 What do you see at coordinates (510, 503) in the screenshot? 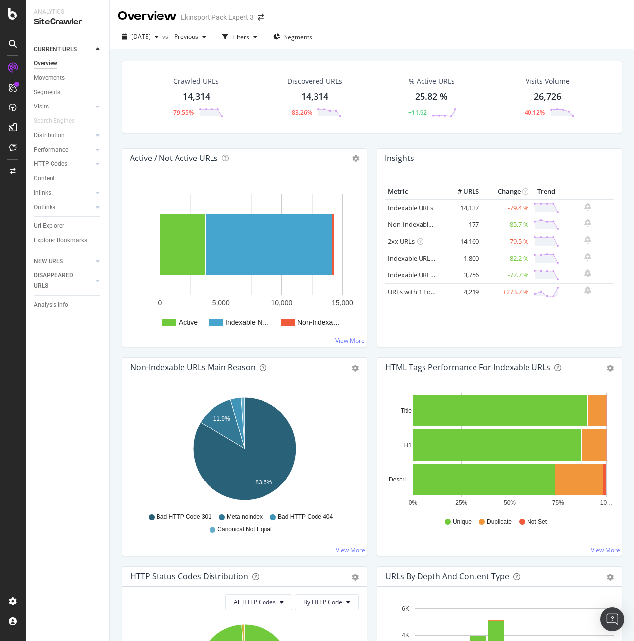
I see `text: 50%` at bounding box center [510, 503].